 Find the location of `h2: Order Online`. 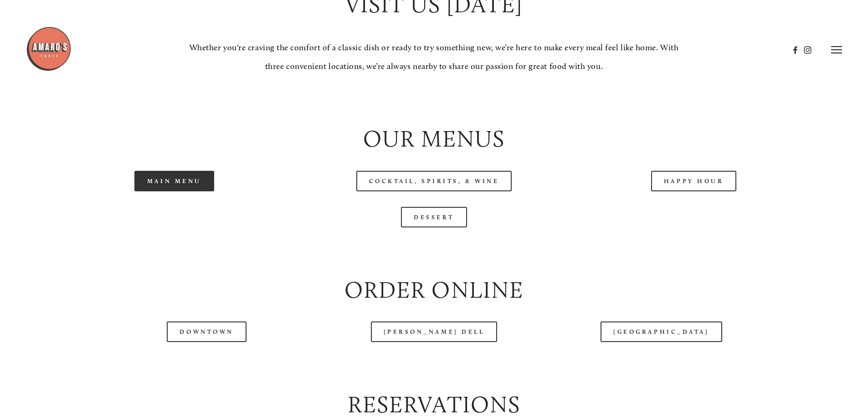

h2: Order Online is located at coordinates (434, 290).